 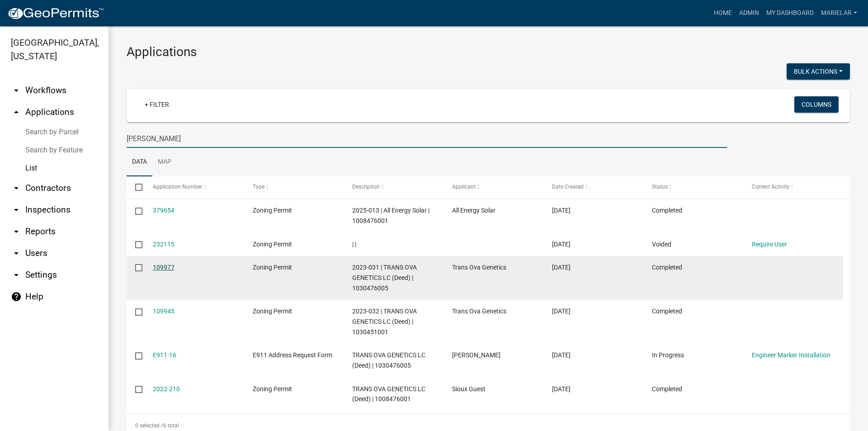 I want to click on span: TRANS OVA GENETICS LC (Deed) | 1008476001, so click(x=389, y=394).